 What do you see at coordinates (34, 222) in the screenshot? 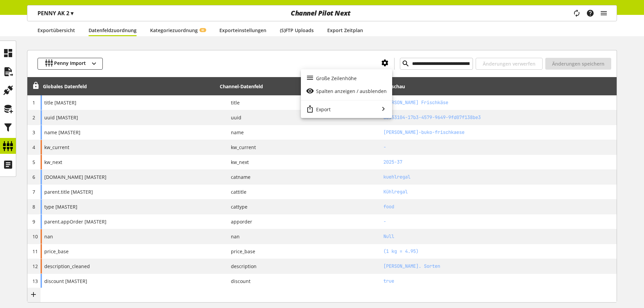
I see `span: 9` at bounding box center [34, 222].